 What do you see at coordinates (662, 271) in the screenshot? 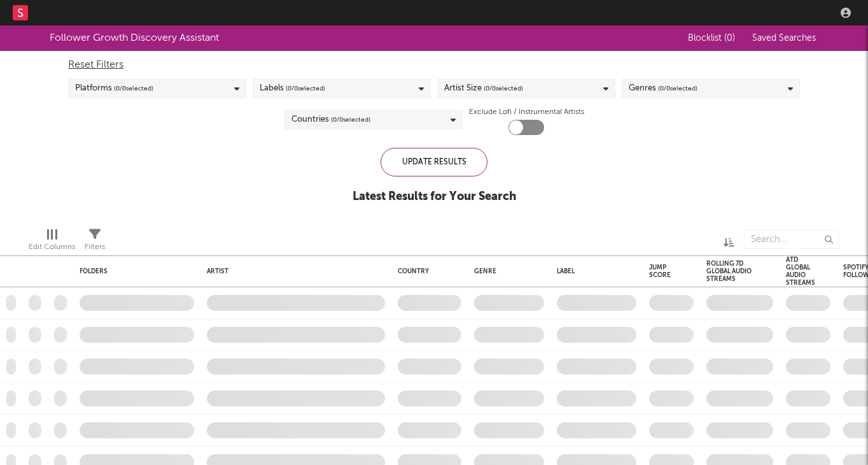
I see `div: Jump Score` at bounding box center [662, 271].